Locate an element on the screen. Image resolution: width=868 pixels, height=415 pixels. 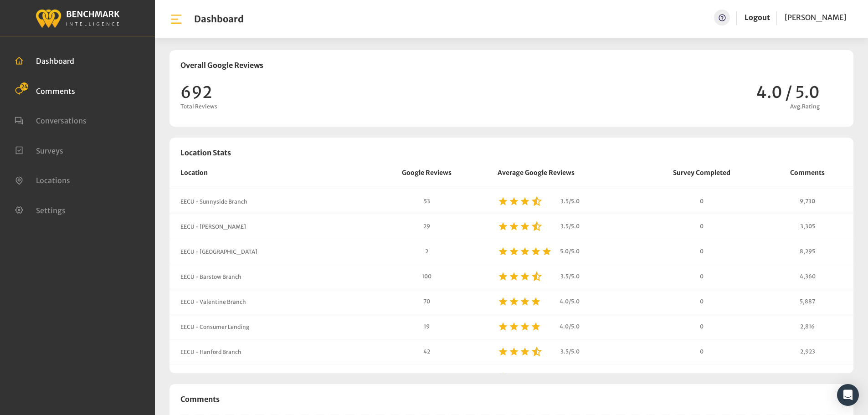
div: 2,923 is located at coordinates (807, 352).